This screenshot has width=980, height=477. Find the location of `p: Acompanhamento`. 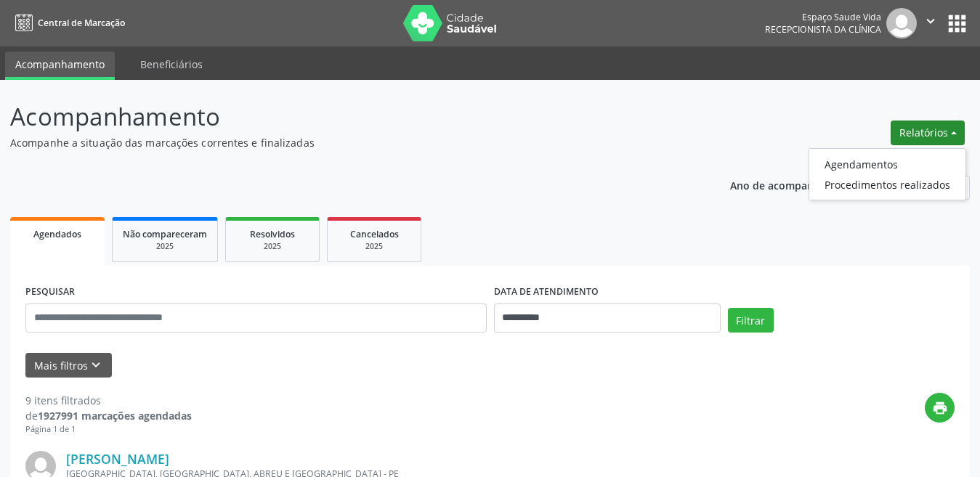

p: Acompanhamento is located at coordinates (346, 117).